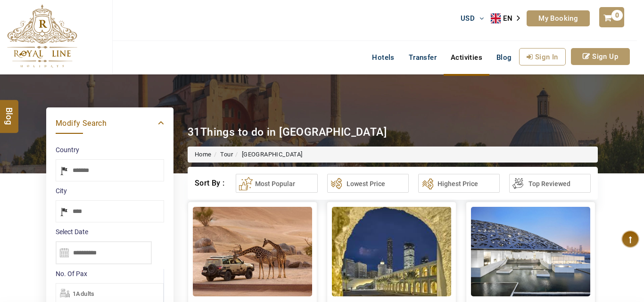 Image resolution: width=644 pixels, height=302 pixels. I want to click on aside: Language selected: English, so click(509, 18).